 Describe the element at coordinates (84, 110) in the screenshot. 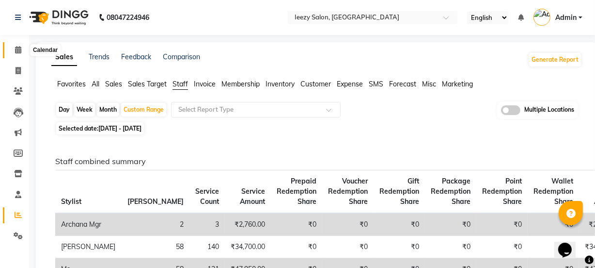

I see `div: Week` at that location.